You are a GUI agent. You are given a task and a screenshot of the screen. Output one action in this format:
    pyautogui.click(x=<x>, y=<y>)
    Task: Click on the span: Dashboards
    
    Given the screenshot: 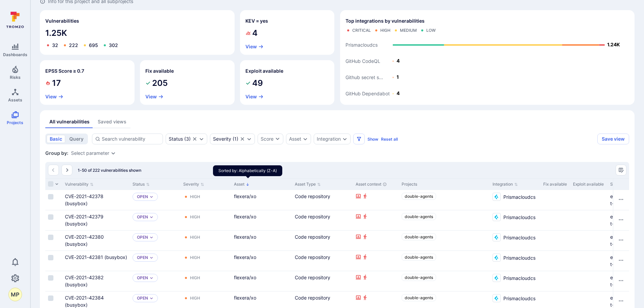 What is the action you would take?
    pyautogui.click(x=15, y=54)
    